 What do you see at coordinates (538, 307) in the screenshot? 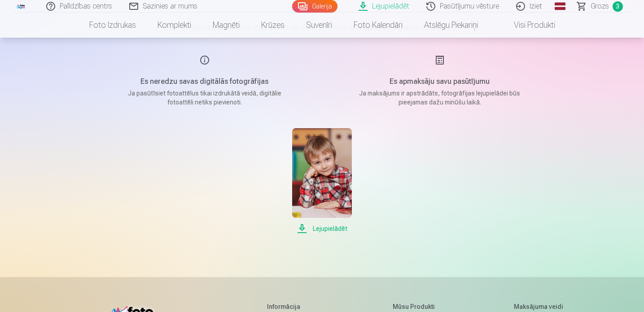
I see `h5: Maksājuma veidi` at bounding box center [538, 307].